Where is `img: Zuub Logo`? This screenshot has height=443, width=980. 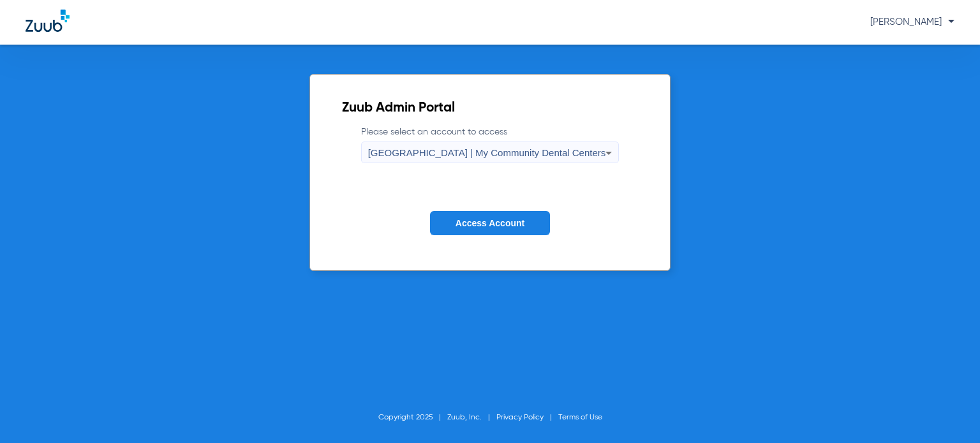
img: Zuub Logo is located at coordinates (47, 21).